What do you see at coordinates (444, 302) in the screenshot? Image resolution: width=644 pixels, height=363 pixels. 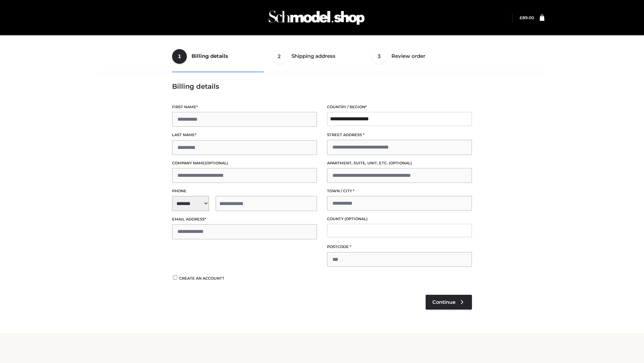 I see `span: Continue` at bounding box center [444, 302].